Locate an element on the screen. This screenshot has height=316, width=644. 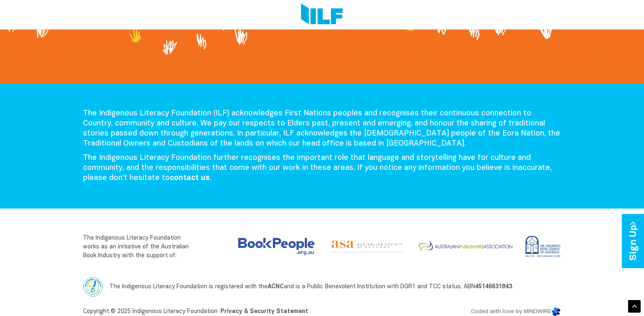
a: Visit the Australian Society of Authors website is located at coordinates (364, 244).